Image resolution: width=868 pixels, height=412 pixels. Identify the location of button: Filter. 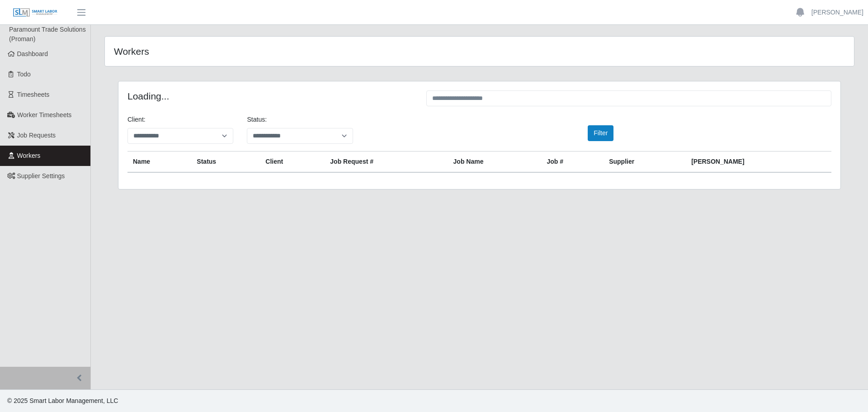
(600, 133).